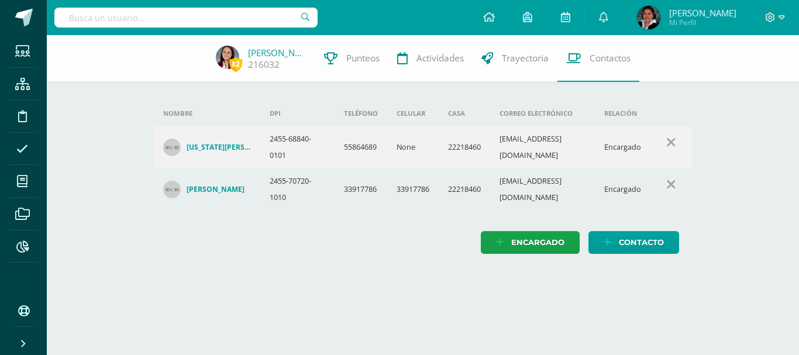  I want to click on a: Contacto, so click(634, 242).